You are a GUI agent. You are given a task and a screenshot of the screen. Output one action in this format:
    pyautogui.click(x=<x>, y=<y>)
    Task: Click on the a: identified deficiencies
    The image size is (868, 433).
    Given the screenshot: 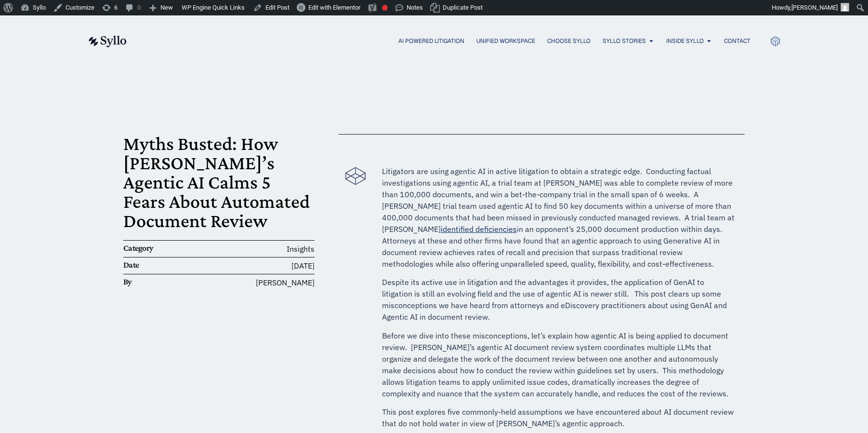 What is the action you would take?
    pyautogui.click(x=479, y=229)
    